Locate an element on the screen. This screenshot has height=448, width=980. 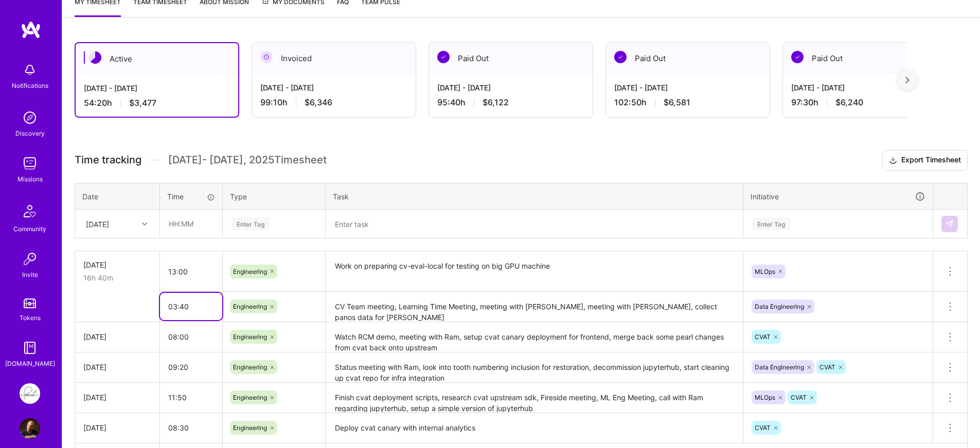
textarea: Status meeting with Ram, look into tooth numbering inclusion for restoration, decommission jupyte... is located at coordinates (534, 367).